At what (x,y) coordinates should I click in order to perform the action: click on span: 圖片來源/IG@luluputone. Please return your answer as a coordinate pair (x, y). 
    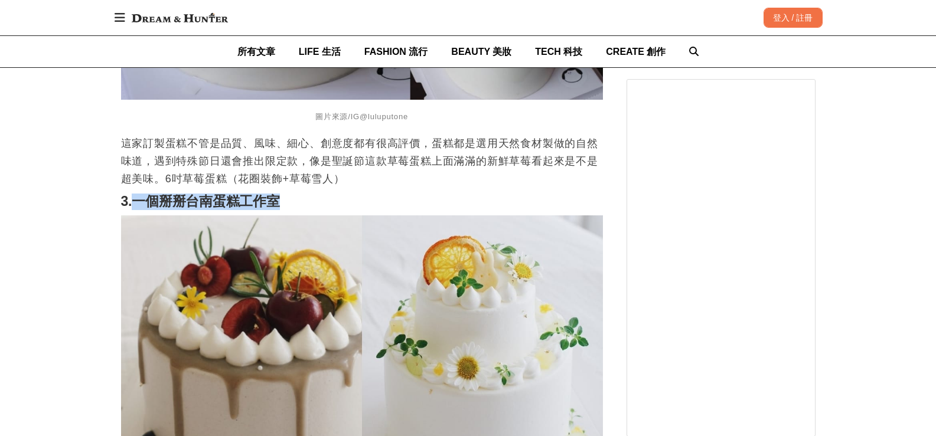
    Looking at the image, I should click on (361, 116).